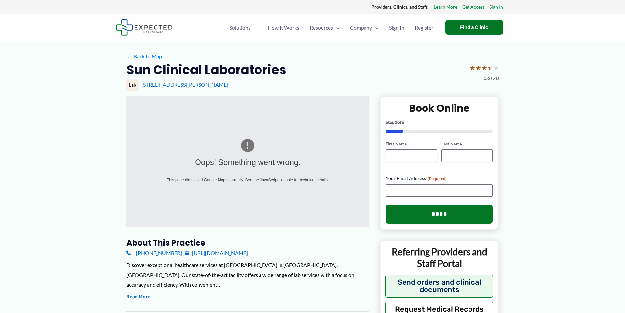 Image resolution: width=625 pixels, height=313 pixels. What do you see at coordinates (495, 78) in the screenshot?
I see `span: (51)` at bounding box center [495, 78].